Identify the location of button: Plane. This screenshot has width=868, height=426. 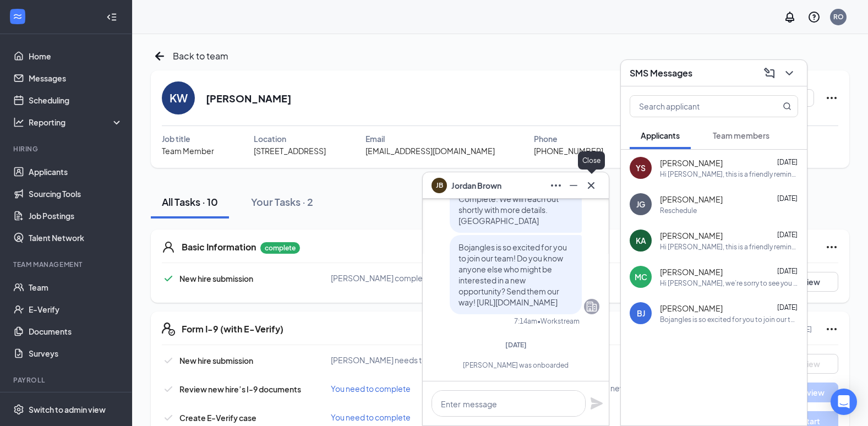
(597, 403).